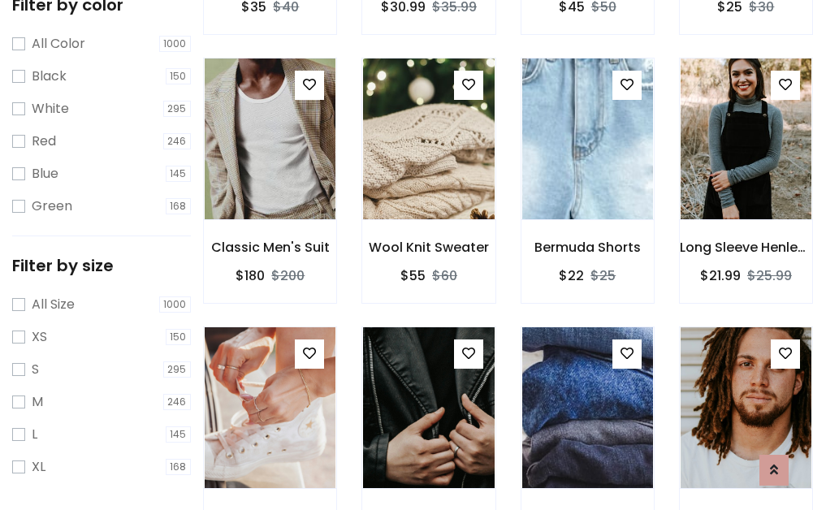  Describe the element at coordinates (34, 435) in the screenshot. I see `label: L` at that location.